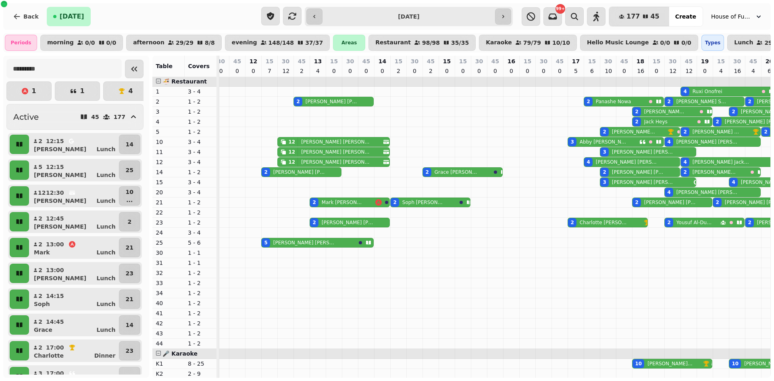 This screenshot has height=381, width=774. I want to click on button: Collapse sidebar, so click(134, 69).